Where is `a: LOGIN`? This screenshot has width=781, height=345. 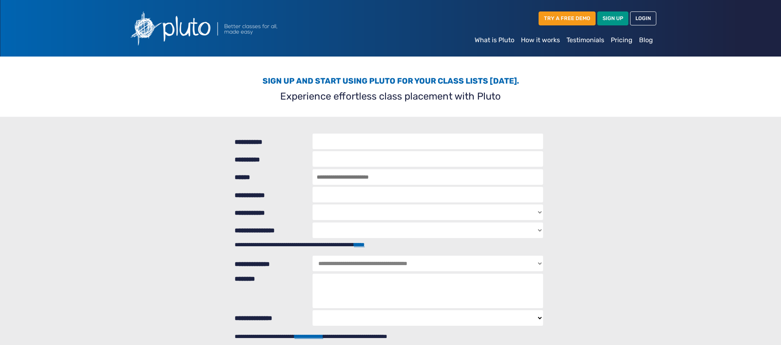 a: LOGIN is located at coordinates (643, 18).